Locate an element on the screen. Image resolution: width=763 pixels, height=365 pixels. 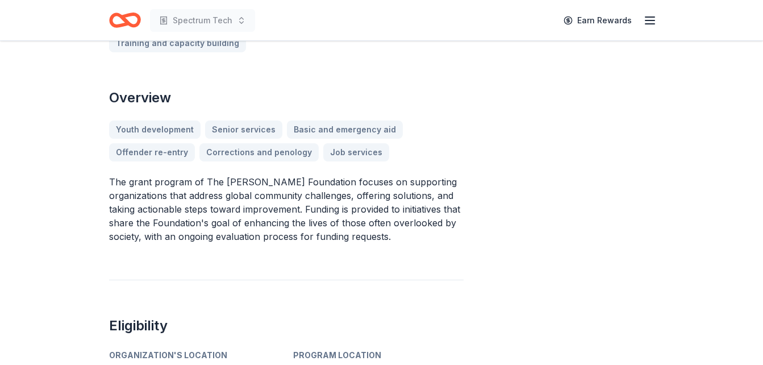
a: Home is located at coordinates (125, 20).